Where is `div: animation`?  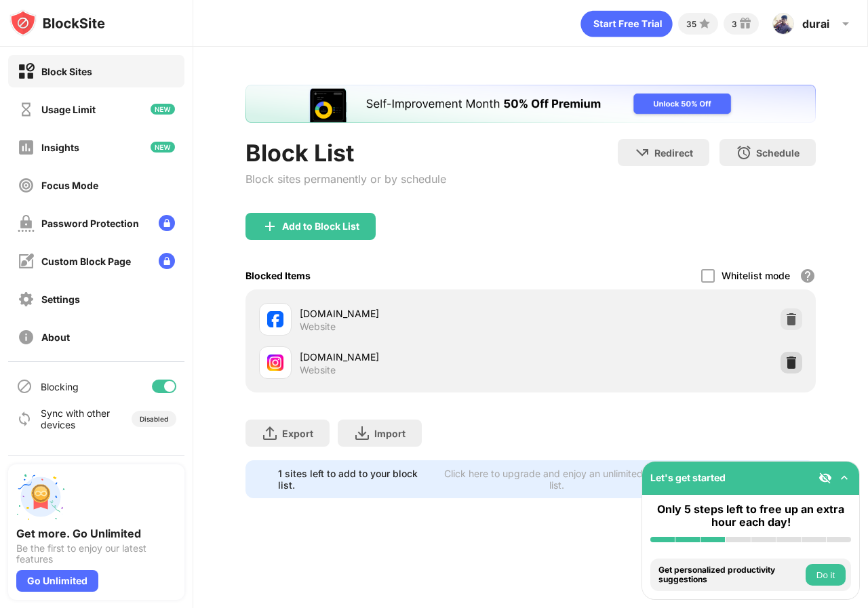 div: animation is located at coordinates (627, 24).